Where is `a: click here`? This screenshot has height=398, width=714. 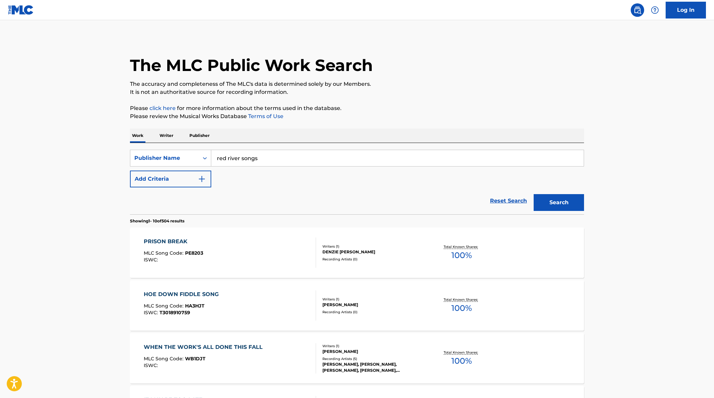
a: click here is located at coordinates (163, 108).